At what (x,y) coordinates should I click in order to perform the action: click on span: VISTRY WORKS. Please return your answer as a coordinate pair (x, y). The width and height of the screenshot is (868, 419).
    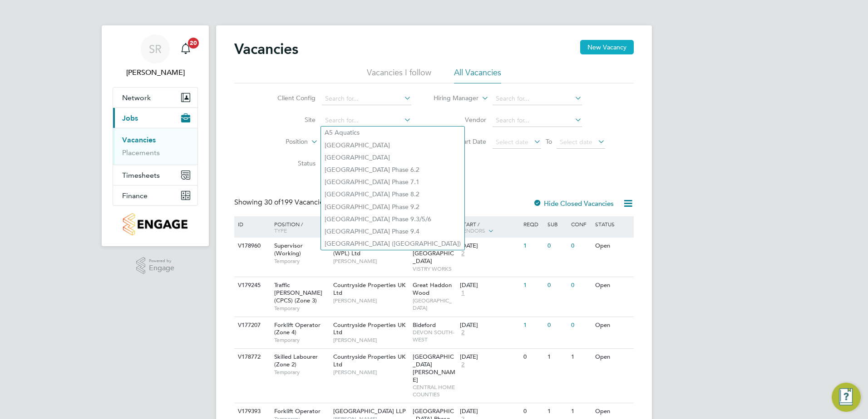
    Looking at the image, I should click on (434, 269).